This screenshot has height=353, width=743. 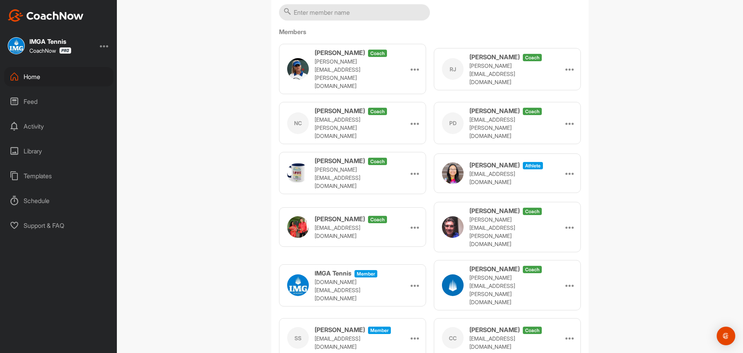 I want to click on div: Schedule, so click(x=59, y=201).